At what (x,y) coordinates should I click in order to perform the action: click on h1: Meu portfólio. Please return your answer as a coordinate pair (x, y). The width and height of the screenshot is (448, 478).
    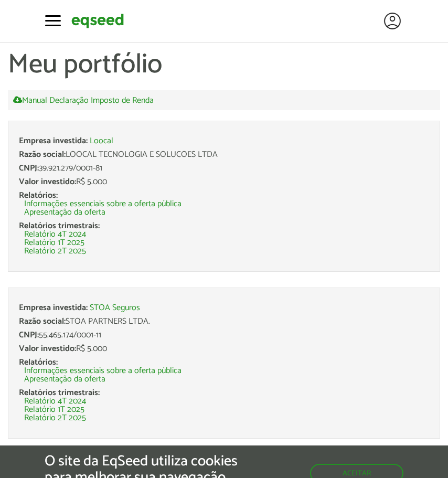
    Looking at the image, I should click on (224, 64).